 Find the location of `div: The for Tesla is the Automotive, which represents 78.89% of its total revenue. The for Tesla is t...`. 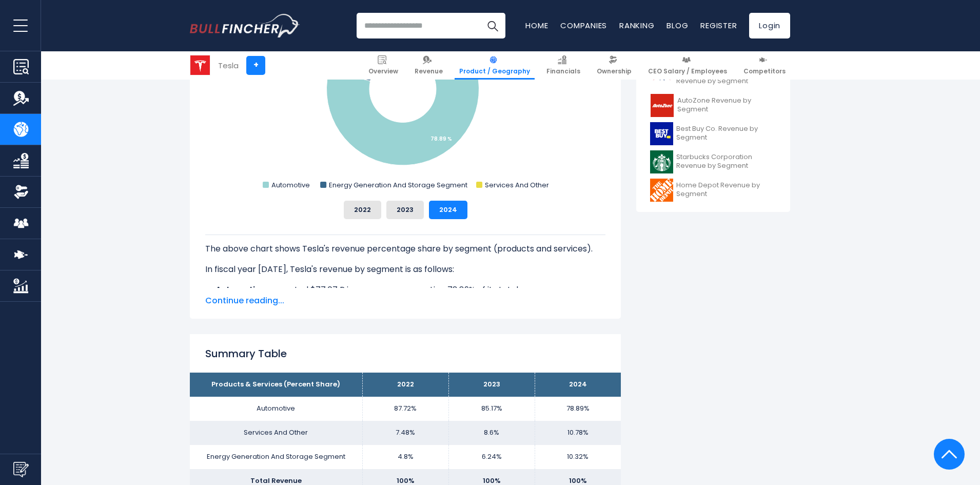

div: The for Tesla is the Automotive, which represents 78.89% of its total revenue. The for Tesla is t... is located at coordinates (405, 308).